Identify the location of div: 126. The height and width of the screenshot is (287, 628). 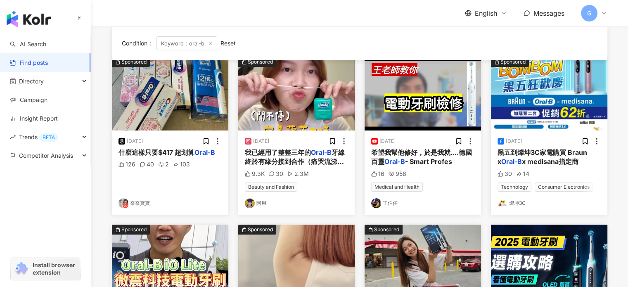
(127, 164).